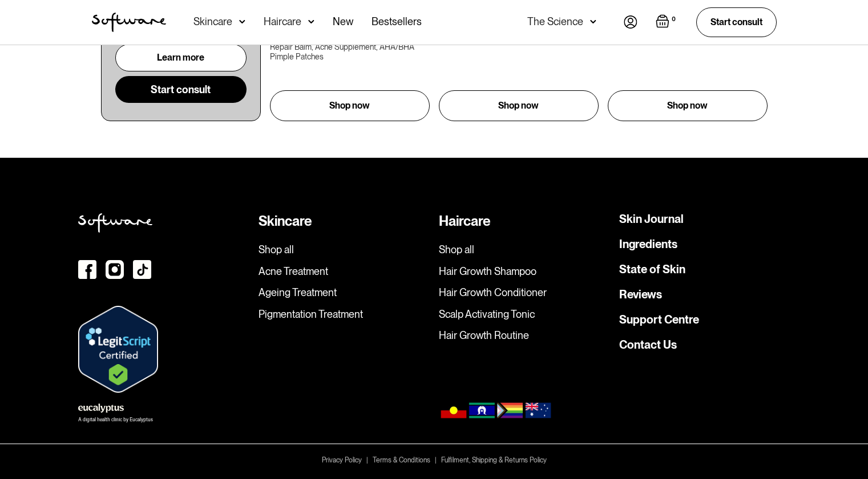 The width and height of the screenshot is (868, 479). I want to click on a: Hair Growth Shampoo, so click(525, 272).